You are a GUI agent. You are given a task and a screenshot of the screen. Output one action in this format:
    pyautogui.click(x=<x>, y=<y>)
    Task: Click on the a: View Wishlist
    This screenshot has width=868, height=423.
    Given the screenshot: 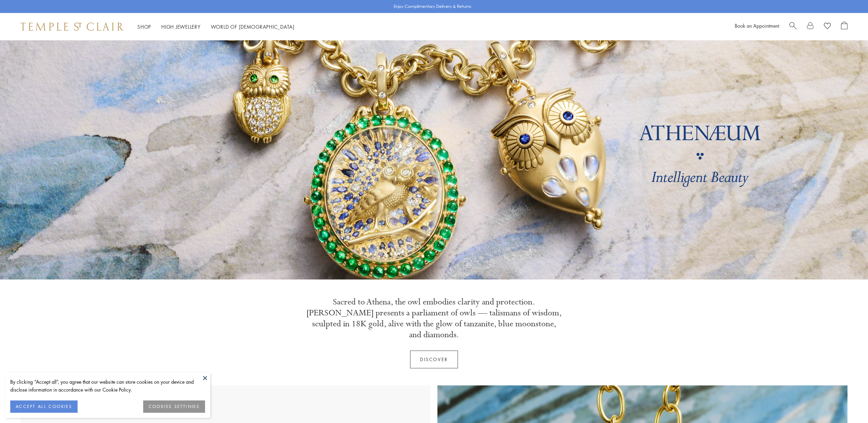 What is the action you would take?
    pyautogui.click(x=827, y=27)
    